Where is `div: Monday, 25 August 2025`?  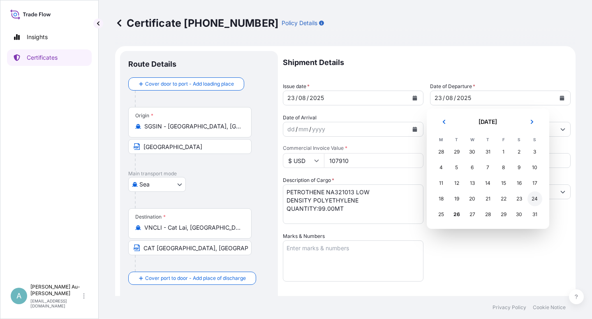
div: Monday, 25 August 2025 is located at coordinates (441, 214).